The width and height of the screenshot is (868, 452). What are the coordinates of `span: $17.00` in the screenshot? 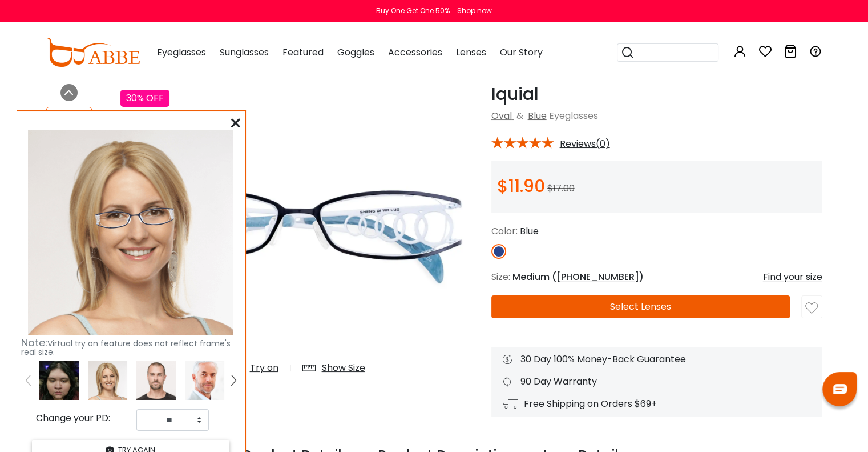 It's located at (561, 188).